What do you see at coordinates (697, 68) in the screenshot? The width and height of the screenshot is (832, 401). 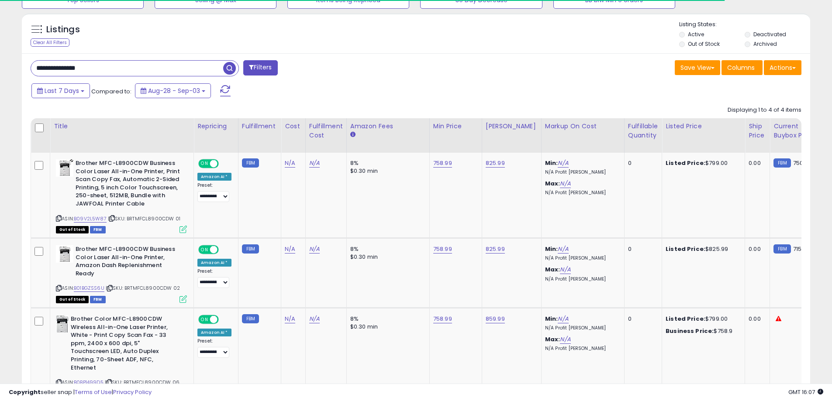 I see `button: Save View` at bounding box center [697, 68].